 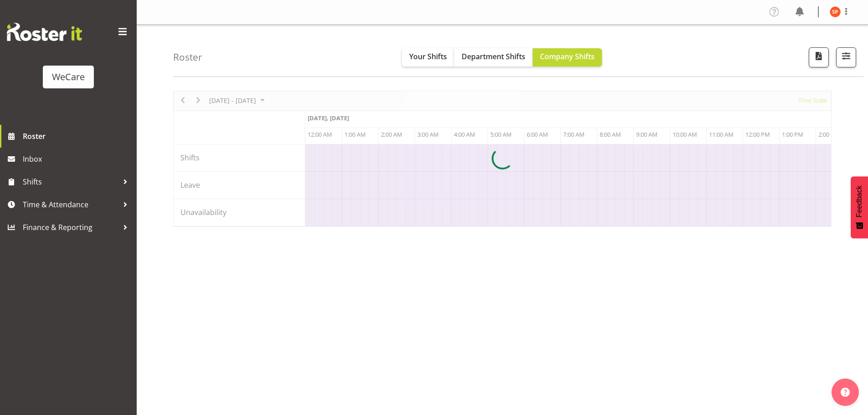 What do you see at coordinates (846, 57) in the screenshot?
I see `button: Filter Shifts` at bounding box center [846, 57].